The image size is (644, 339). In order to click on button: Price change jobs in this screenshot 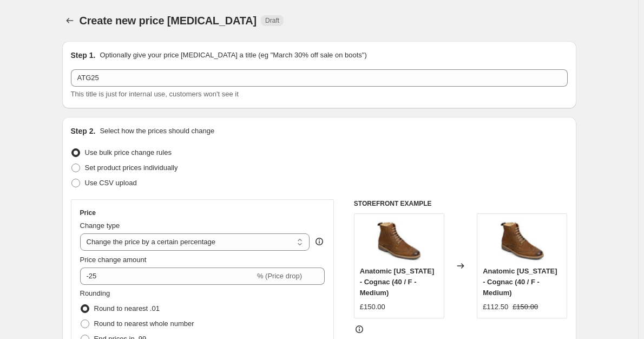, I will do `click(70, 20)`.